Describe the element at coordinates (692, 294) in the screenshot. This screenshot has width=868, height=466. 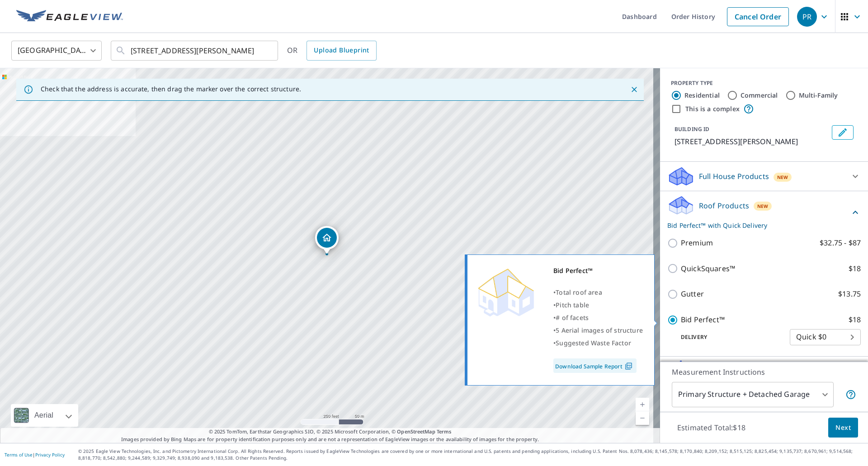
I see `p: Gutter` at that location.